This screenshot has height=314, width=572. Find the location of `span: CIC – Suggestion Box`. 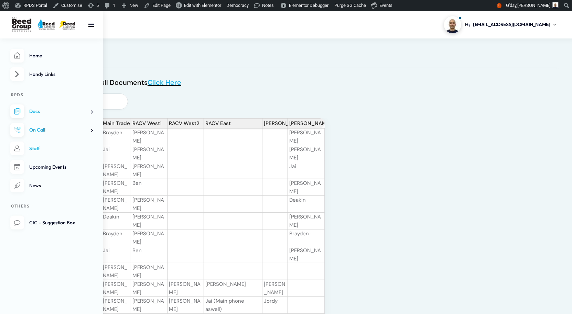

span: CIC – Suggestion Box is located at coordinates (52, 223).